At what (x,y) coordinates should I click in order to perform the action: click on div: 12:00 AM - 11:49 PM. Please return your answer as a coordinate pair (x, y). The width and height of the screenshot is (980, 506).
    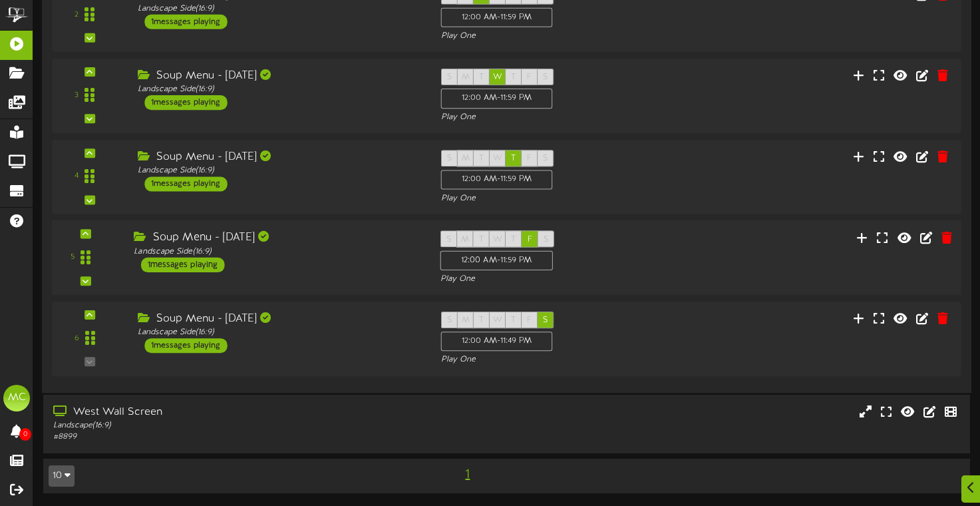
    Looking at the image, I should click on (497, 341).